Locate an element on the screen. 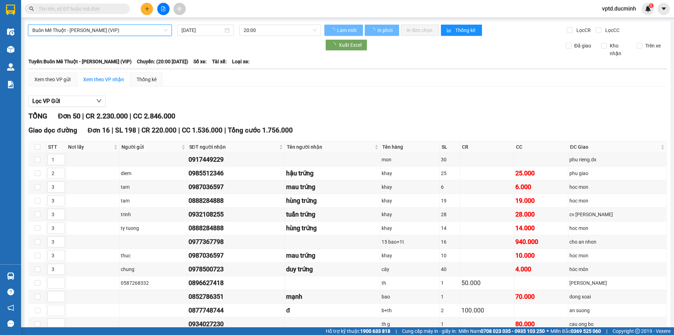 This screenshot has height=335, width=674. span: 1 is located at coordinates (651, 6).